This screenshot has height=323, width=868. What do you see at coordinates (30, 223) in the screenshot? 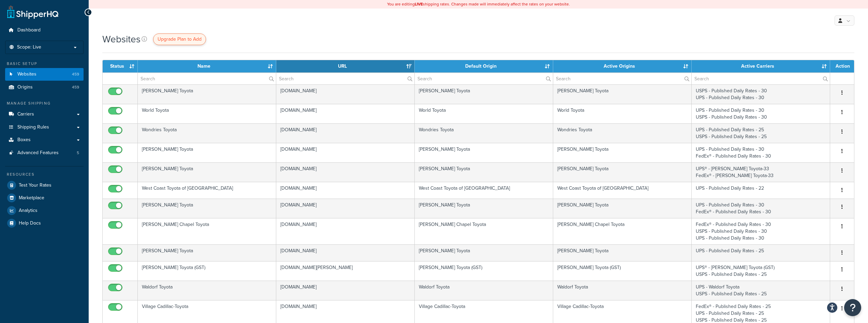
I see `span: Help Docs` at bounding box center [30, 223].